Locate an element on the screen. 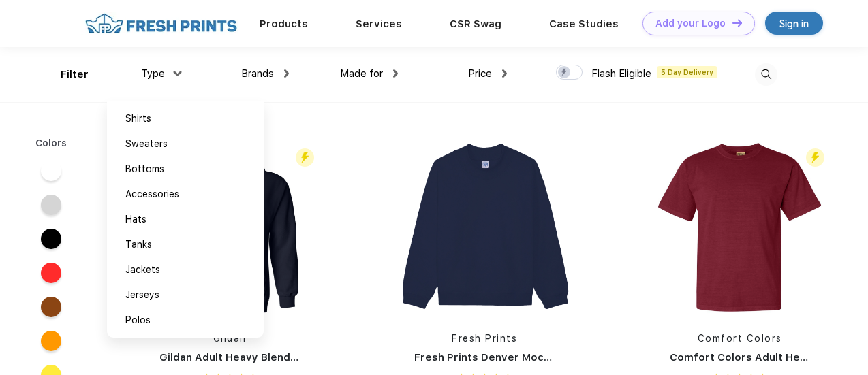  a: Sign in is located at coordinates (794, 23).